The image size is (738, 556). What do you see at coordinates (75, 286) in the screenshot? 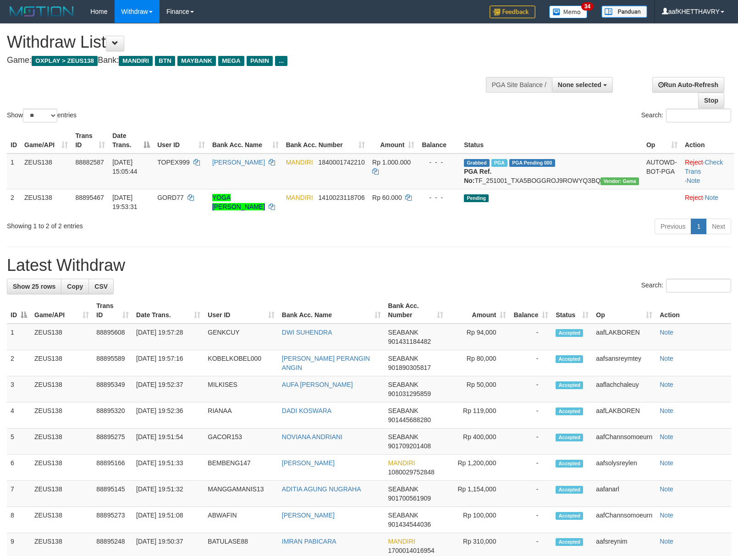
I see `span: Copy` at bounding box center [75, 286].